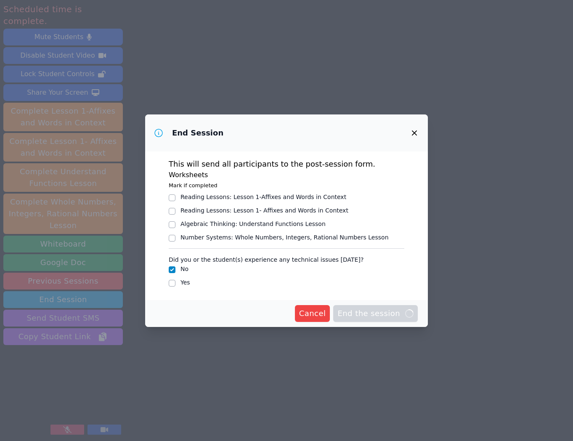 The height and width of the screenshot is (441, 573). Describe the element at coordinates (375, 314) in the screenshot. I see `span: End the session` at that location.